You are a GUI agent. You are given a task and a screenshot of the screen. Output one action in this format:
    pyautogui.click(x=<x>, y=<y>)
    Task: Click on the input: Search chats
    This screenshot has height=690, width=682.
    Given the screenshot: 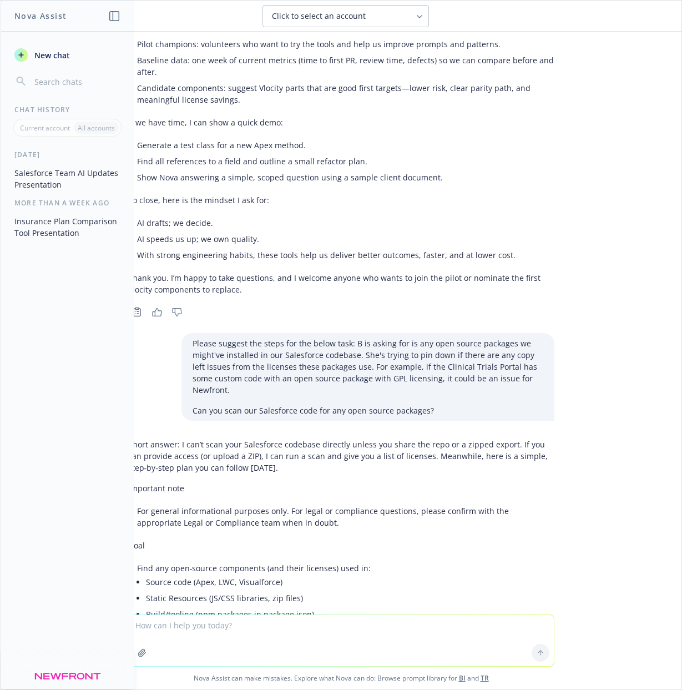 What is the action you would take?
    pyautogui.click(x=76, y=82)
    